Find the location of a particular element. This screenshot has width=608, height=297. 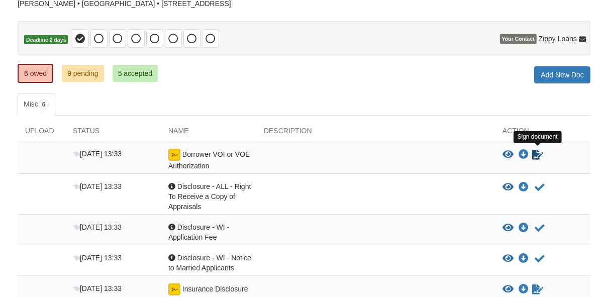

a: Download Insurance Disclosure and Questionnaire is located at coordinates (524, 289).